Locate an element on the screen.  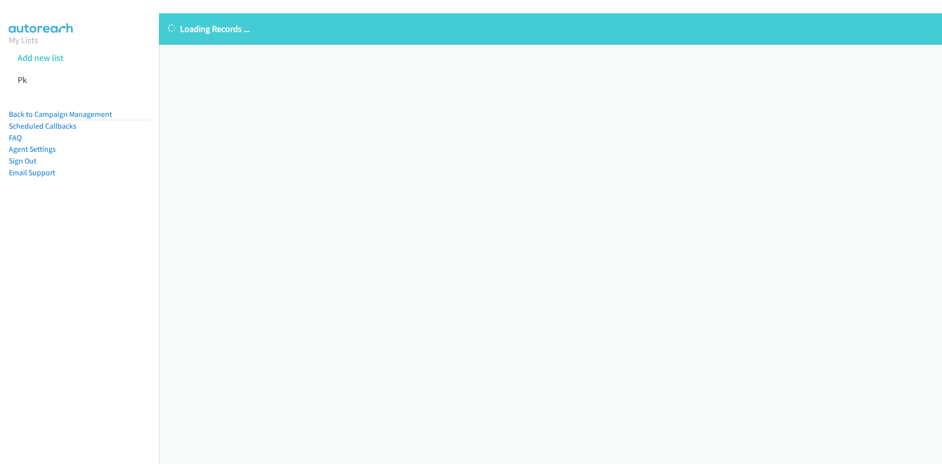
a: Email Support is located at coordinates (32, 172).